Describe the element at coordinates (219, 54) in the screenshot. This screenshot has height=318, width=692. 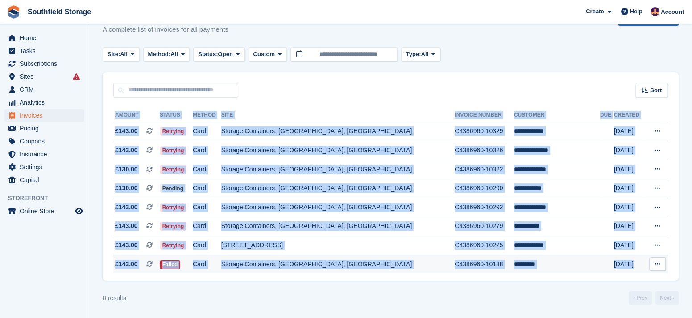
I see `button: Status: Open` at that location.